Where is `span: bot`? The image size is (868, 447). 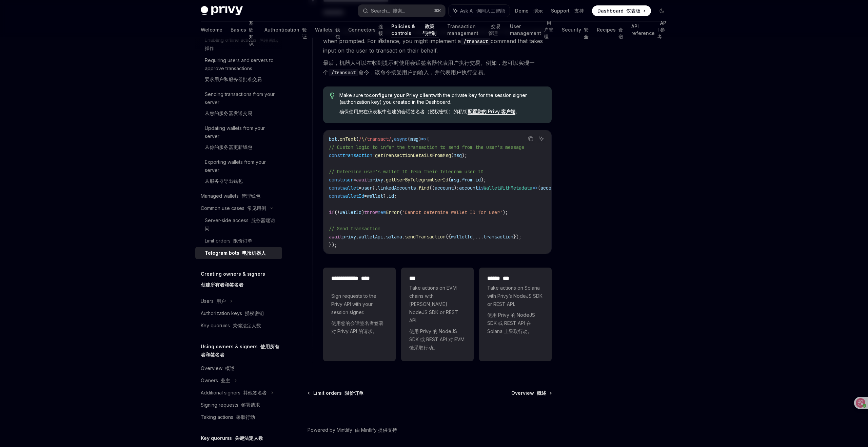
span: bot is located at coordinates (333, 139).